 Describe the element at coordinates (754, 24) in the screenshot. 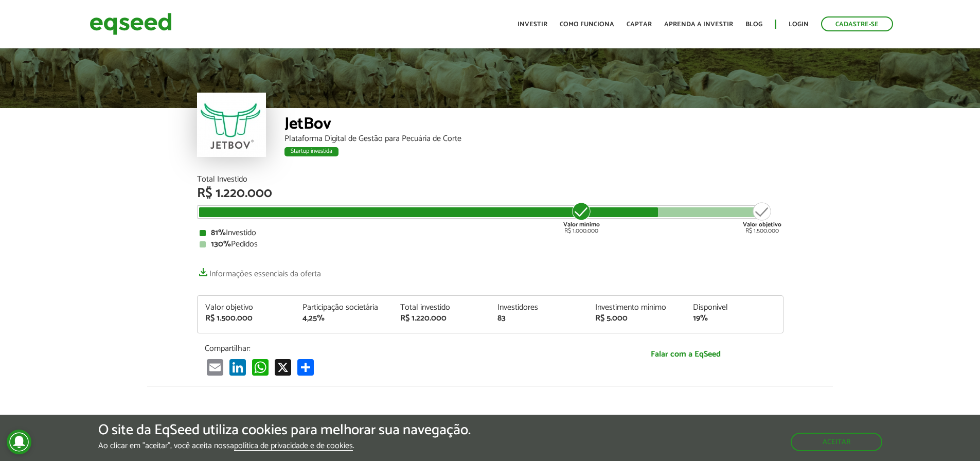

I see `a: Blog` at that location.